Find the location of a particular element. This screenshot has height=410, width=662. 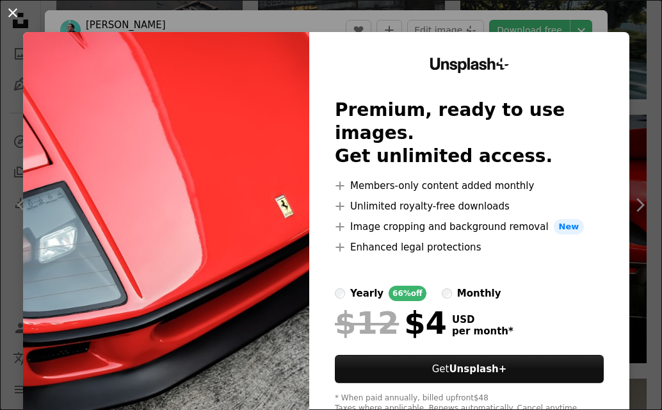

h2: Premium, ready to use images. Get unlimited access. is located at coordinates (469, 133).